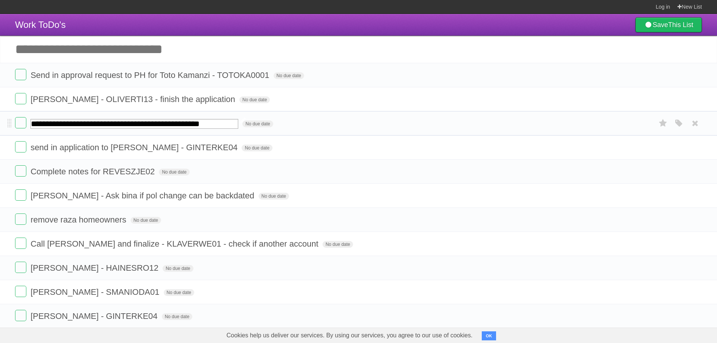 The image size is (717, 343). I want to click on a: SaveThis List, so click(668, 25).